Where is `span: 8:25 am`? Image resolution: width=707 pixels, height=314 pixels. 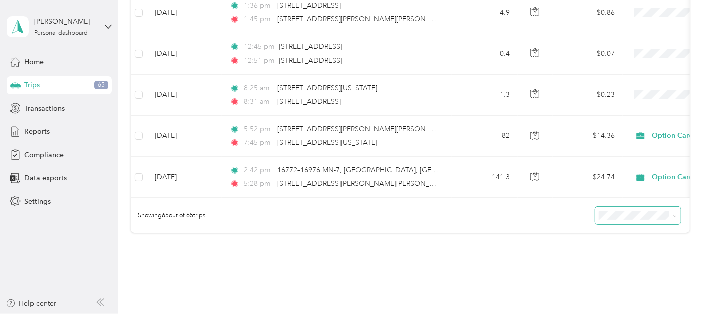 span: 8:25 am is located at coordinates (258, 88).